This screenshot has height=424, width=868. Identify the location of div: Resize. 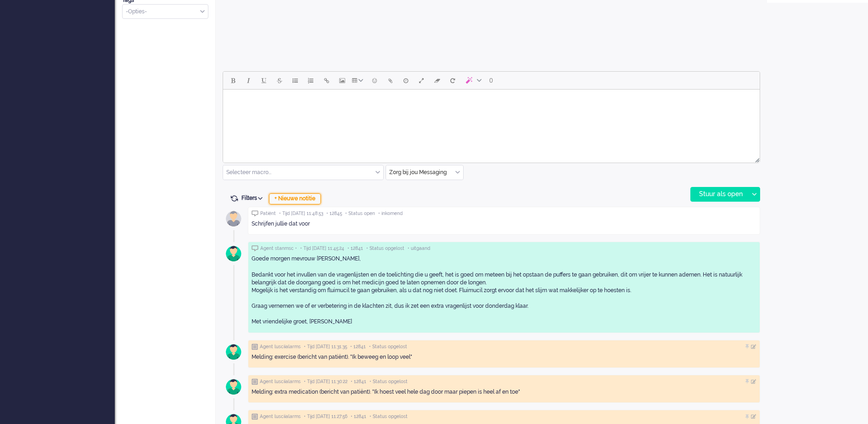
(755, 158).